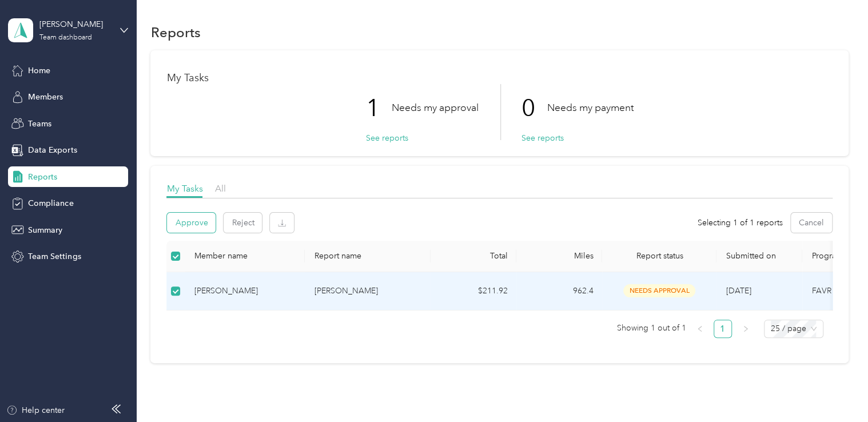  What do you see at coordinates (499, 77) in the screenshot?
I see `h1: My Tasks` at bounding box center [499, 77].